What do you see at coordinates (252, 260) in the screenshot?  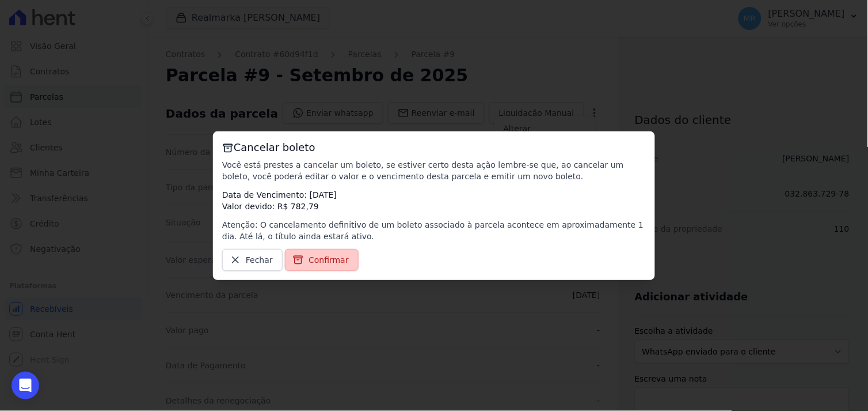 I see `a: Fechar` at bounding box center [252, 260].